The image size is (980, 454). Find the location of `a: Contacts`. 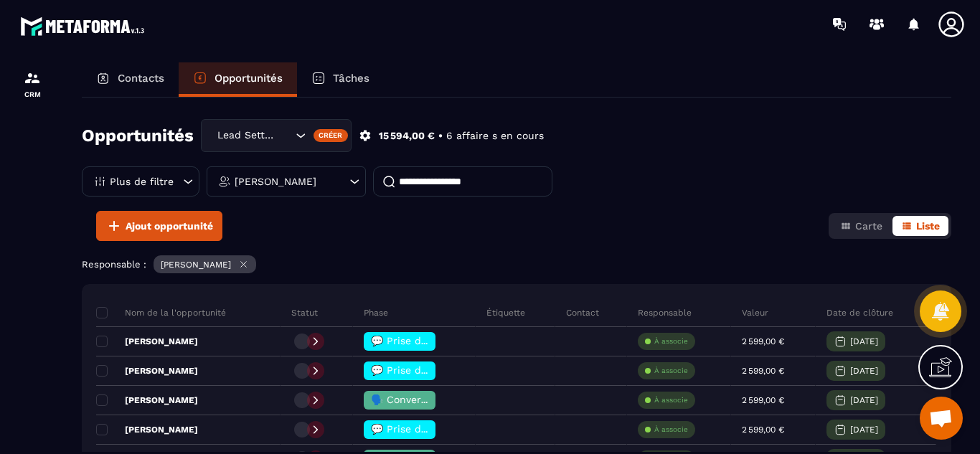

a: Contacts is located at coordinates (130, 79).